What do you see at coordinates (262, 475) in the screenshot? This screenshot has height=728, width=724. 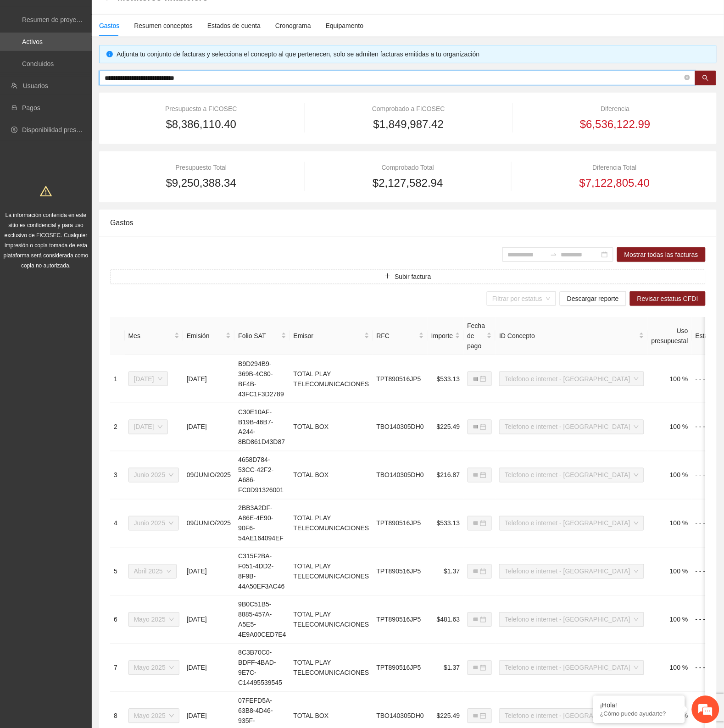 I see `td: 4658D784-53CC-42F2-A686-FC0D91326001` at bounding box center [262, 475].